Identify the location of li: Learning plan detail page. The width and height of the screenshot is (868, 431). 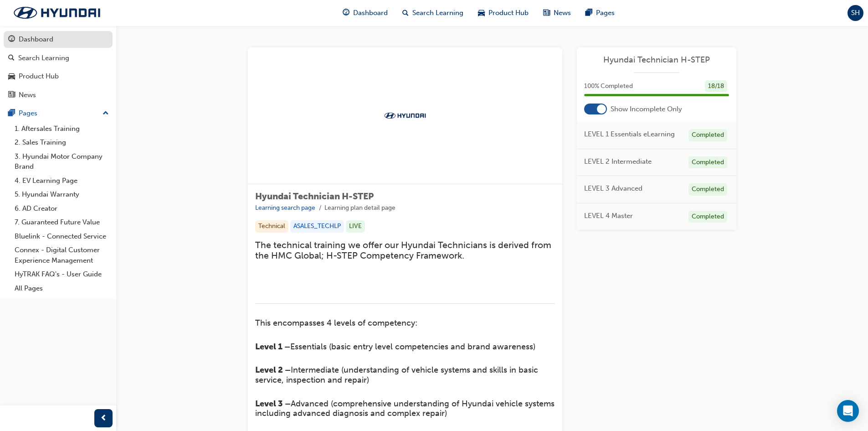
(360, 208).